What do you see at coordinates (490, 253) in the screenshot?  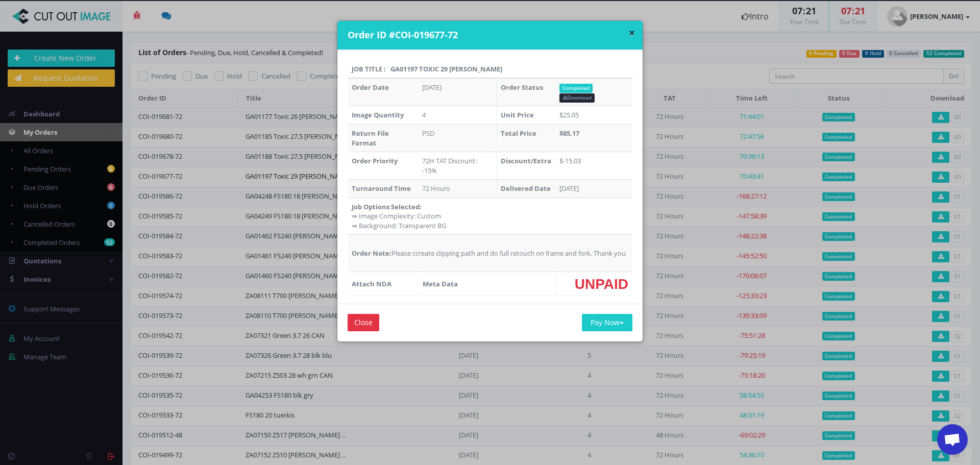 I see `td: Please ccreate clipping path and do full retouch on frame and fork. Thank you` at bounding box center [490, 253].